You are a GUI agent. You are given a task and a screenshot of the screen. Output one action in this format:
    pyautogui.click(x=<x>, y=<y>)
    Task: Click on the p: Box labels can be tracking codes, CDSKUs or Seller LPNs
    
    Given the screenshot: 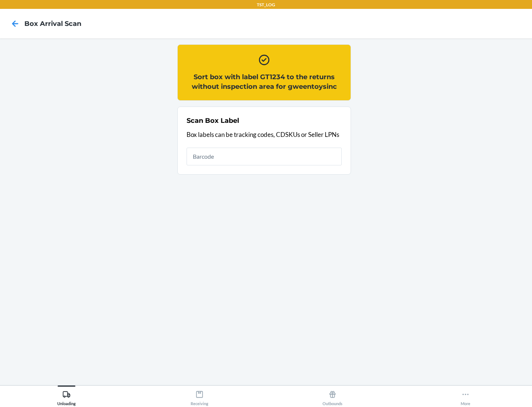 What is the action you would take?
    pyautogui.click(x=264, y=135)
    